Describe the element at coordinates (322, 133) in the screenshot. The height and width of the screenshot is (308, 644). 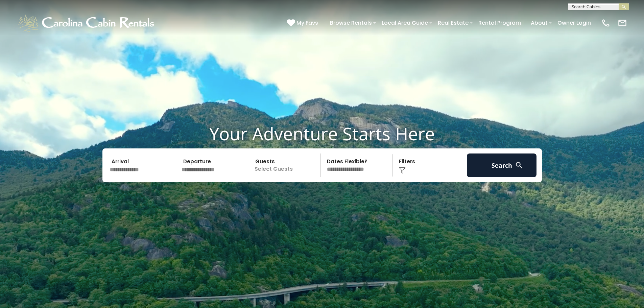
I see `h1: Your Adventure Starts Here` at that location.